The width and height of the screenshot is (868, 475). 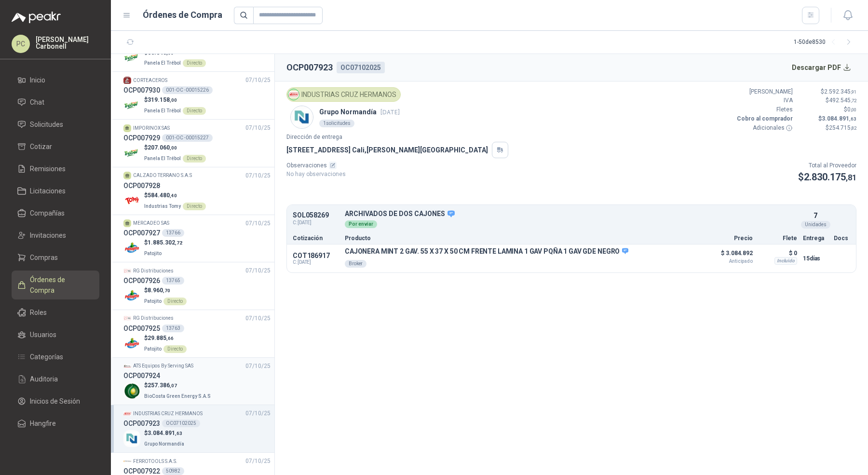 What do you see at coordinates (41, 147) in the screenshot?
I see `span: Cotizar` at bounding box center [41, 147].